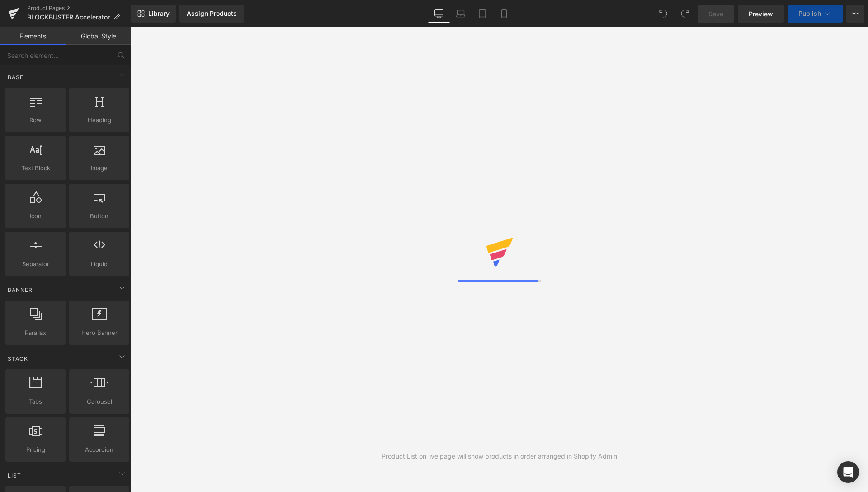 The width and height of the screenshot is (868, 492). I want to click on span: Preview, so click(761, 13).